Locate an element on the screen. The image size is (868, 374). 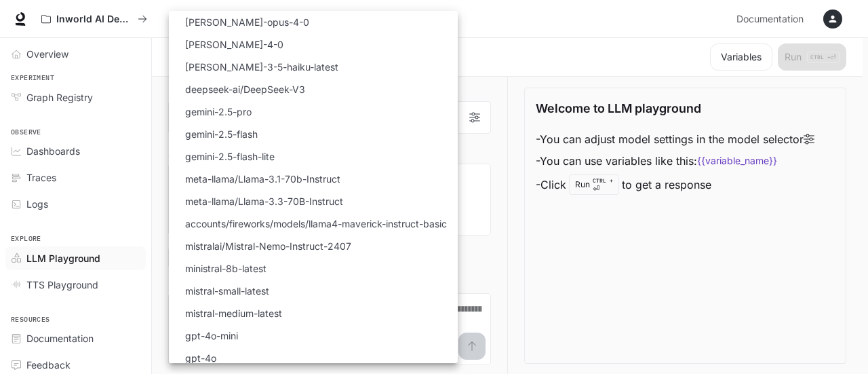
p: gpt-4o-mini is located at coordinates (212, 335).